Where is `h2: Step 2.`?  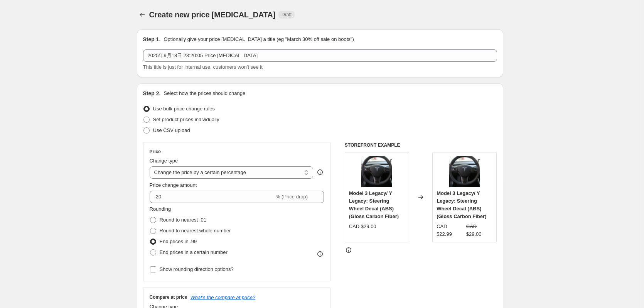
h2: Step 2. is located at coordinates (152, 93).